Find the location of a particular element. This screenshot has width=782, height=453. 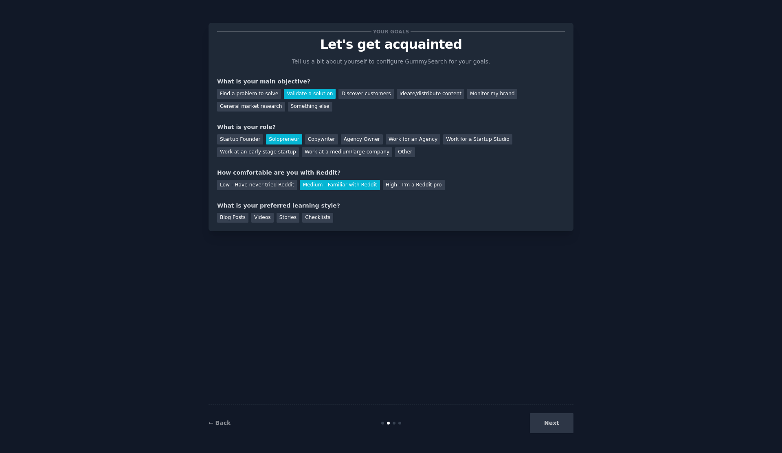

div: High - I'm a Reddit pro is located at coordinates (414, 185).